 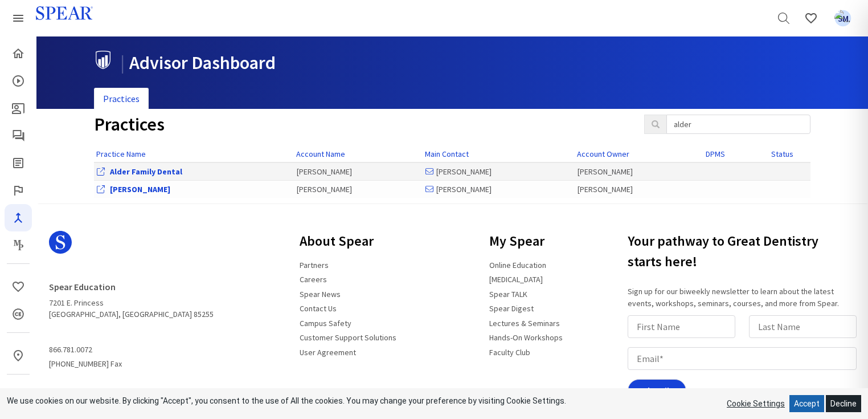 I want to click on a: Careers, so click(x=313, y=279).